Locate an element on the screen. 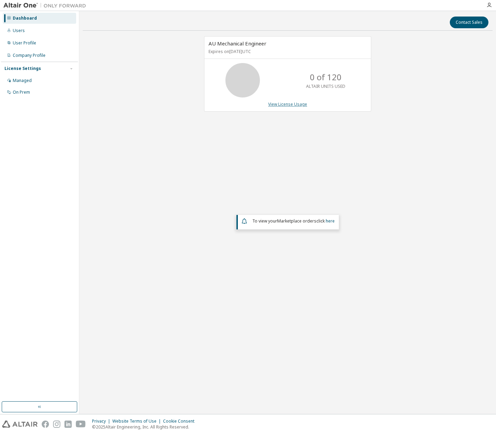 The width and height of the screenshot is (496, 434). div: Cookie Consent is located at coordinates (181, 421).